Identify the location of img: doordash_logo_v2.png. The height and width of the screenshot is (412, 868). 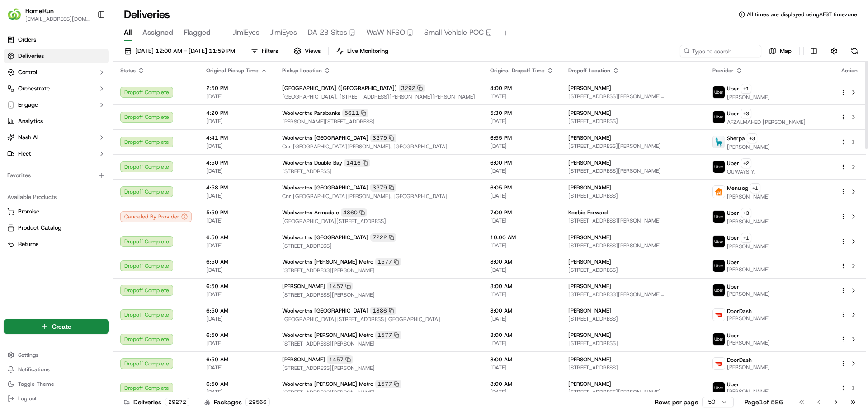
(719, 363).